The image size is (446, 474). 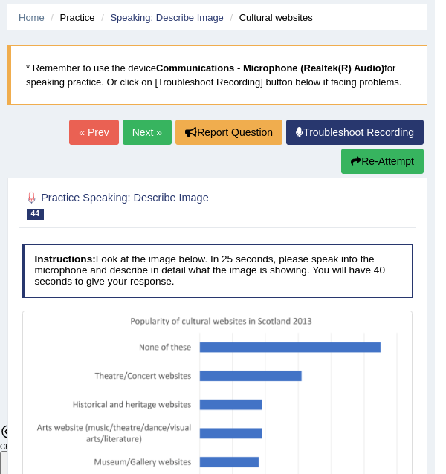 I want to click on h2: Practice Speaking: Describe Image, so click(x=144, y=205).